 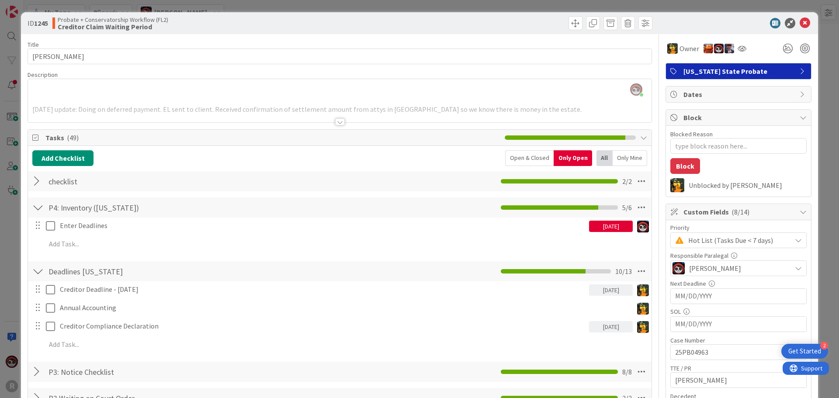 I want to click on div: 2, so click(x=824, y=346).